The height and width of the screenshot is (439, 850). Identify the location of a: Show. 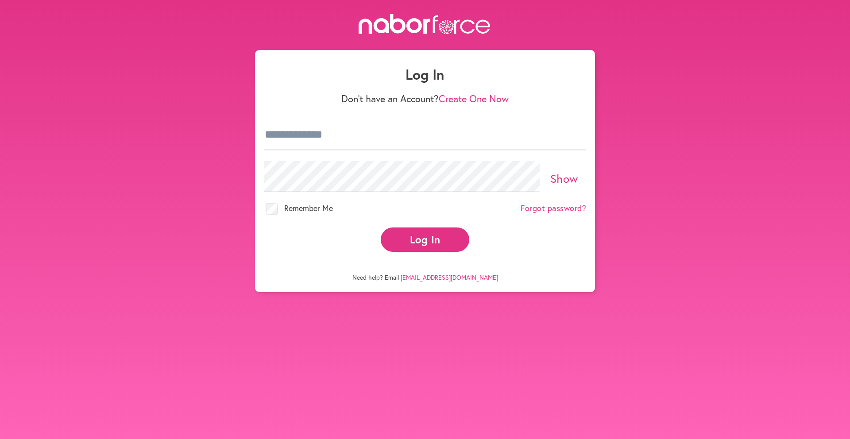
(564, 178).